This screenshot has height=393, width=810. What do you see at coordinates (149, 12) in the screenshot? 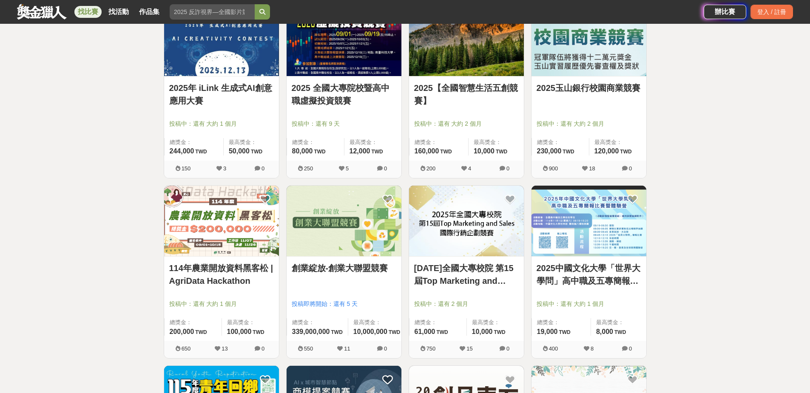
I see `a: 作品集` at bounding box center [149, 12].